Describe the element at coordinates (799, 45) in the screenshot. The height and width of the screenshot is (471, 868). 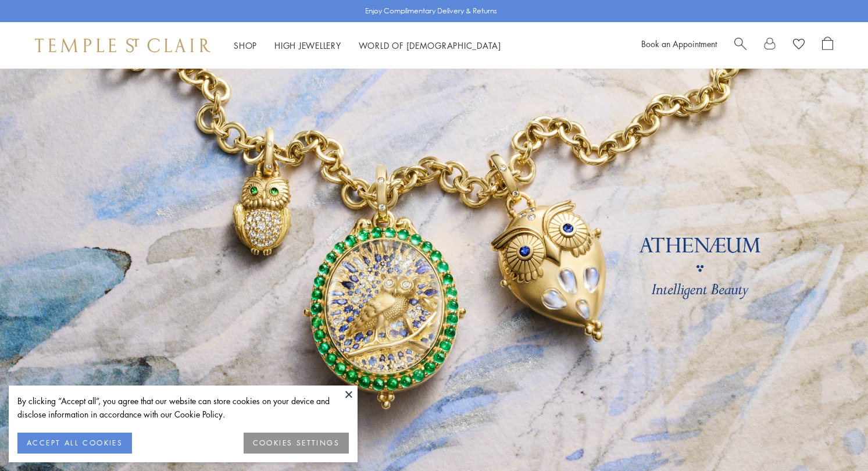
I see `a: View Wishlist` at that location.